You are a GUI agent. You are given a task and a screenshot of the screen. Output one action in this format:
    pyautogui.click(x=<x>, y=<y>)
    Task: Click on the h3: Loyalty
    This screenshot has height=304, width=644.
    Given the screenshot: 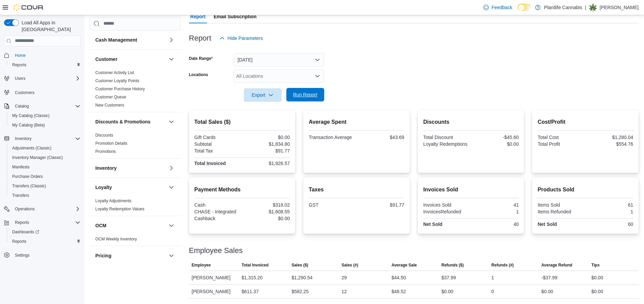 What is the action you would take?
    pyautogui.click(x=103, y=187)
    